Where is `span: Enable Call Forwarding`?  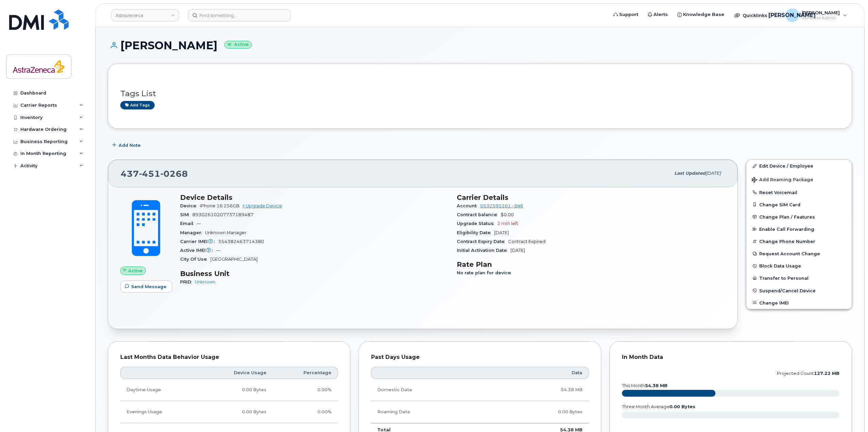
span: Enable Call Forwarding is located at coordinates (787, 229).